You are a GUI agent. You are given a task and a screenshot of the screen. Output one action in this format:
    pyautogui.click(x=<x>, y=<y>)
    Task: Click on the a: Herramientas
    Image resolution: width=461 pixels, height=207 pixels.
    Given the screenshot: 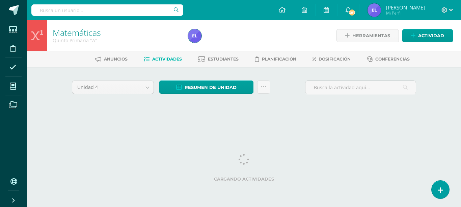 What is the action you would take?
    pyautogui.click(x=368, y=35)
    